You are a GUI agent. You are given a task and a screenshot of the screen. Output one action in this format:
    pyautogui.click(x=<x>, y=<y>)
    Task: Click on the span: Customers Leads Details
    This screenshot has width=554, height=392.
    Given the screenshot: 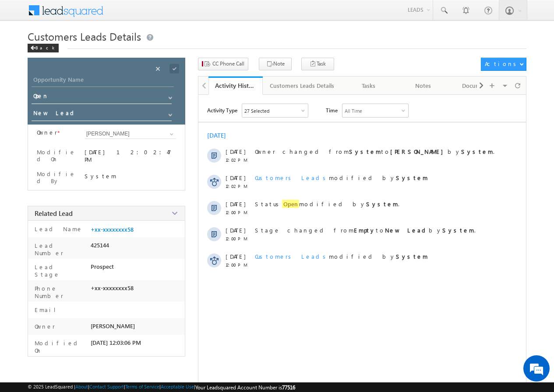 What is the action you would take?
    pyautogui.click(x=84, y=36)
    